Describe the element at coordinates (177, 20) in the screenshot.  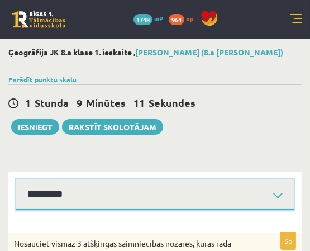
I see `span: 964` at that location.